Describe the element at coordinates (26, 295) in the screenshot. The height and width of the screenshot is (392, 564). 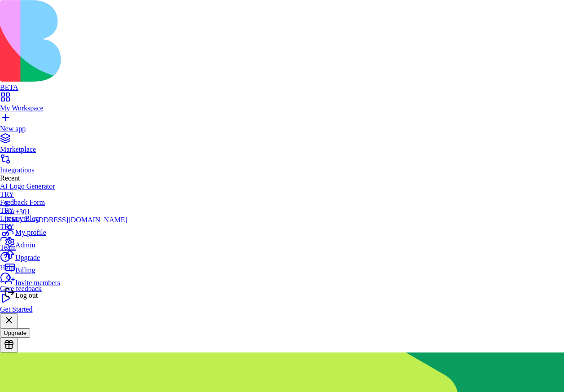
I see `span: Log out` at that location.